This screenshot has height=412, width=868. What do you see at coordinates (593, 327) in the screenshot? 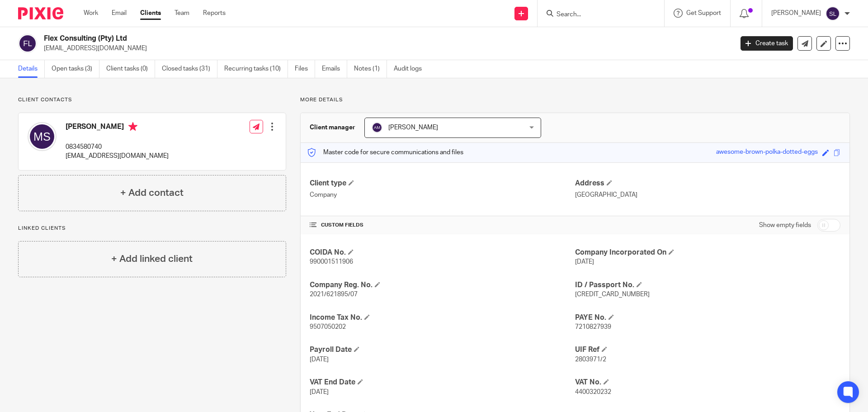
I see `span: 7210827939` at bounding box center [593, 327].